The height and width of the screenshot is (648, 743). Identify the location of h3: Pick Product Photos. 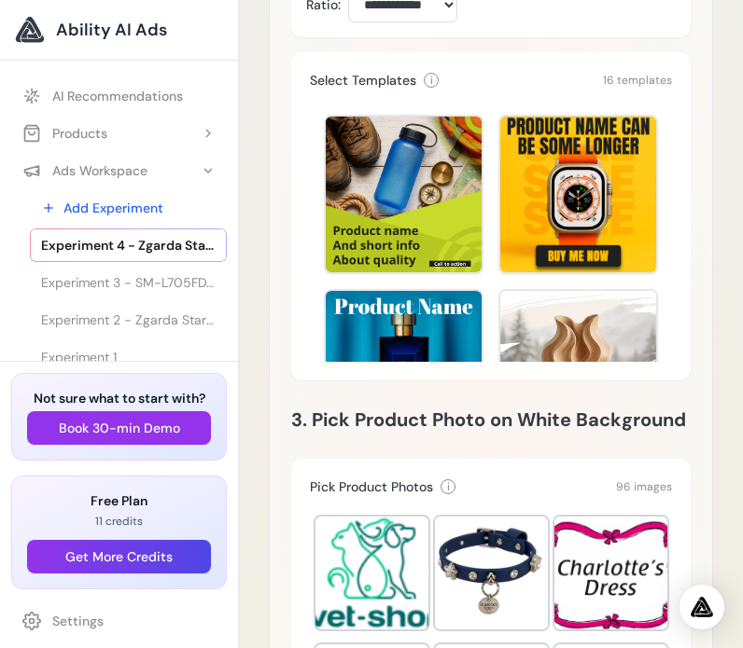
(371, 487).